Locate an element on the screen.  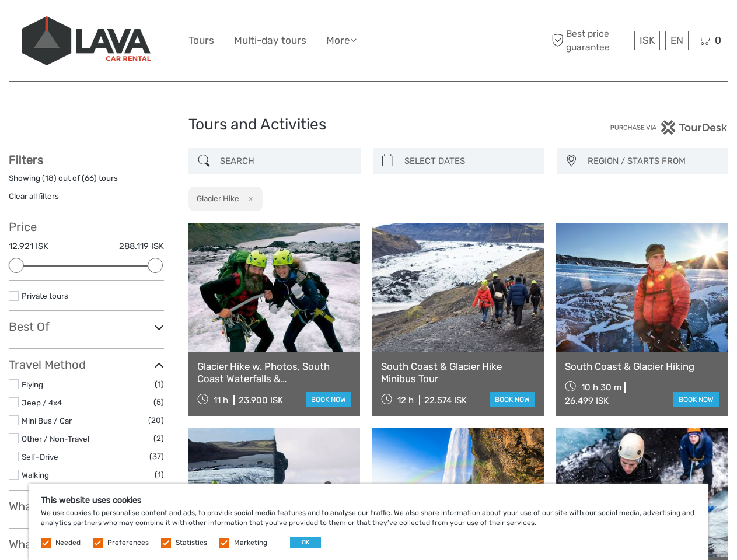
span: Best price guarantee is located at coordinates (590, 40).